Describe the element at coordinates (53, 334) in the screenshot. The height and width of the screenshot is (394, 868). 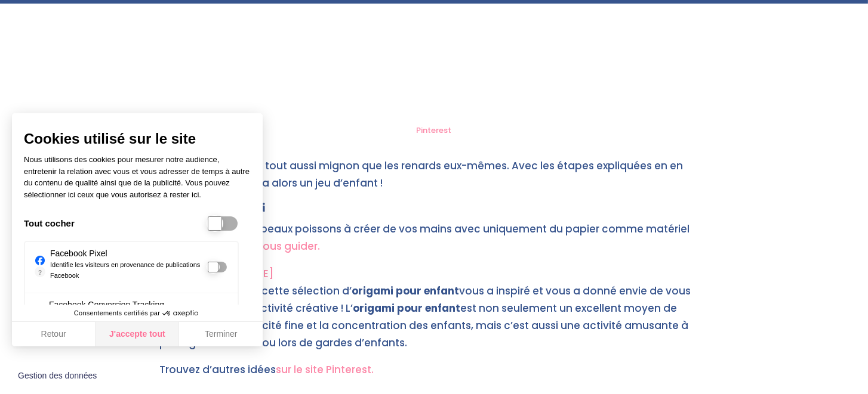
I see `button: Retour` at that location.